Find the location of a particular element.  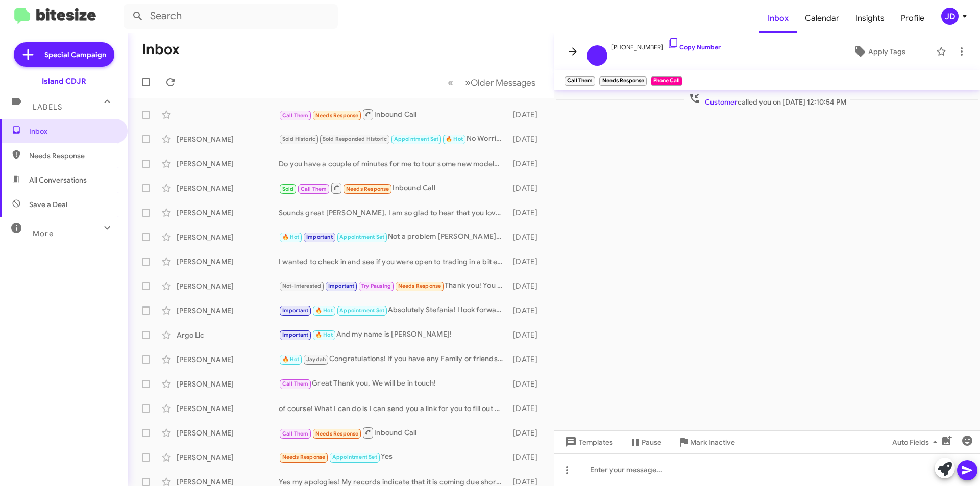

button: Templates is located at coordinates (588, 442).